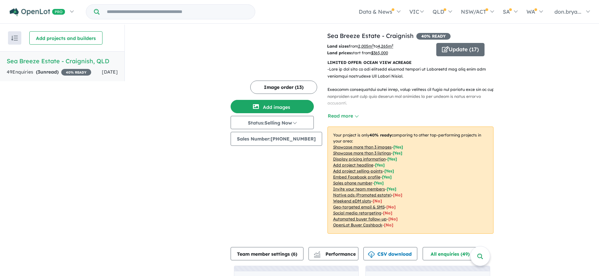 The width and height of the screenshot is (599, 276). Describe the element at coordinates (360, 219) in the screenshot. I see `u: Automated buyer follow-up` at that location.